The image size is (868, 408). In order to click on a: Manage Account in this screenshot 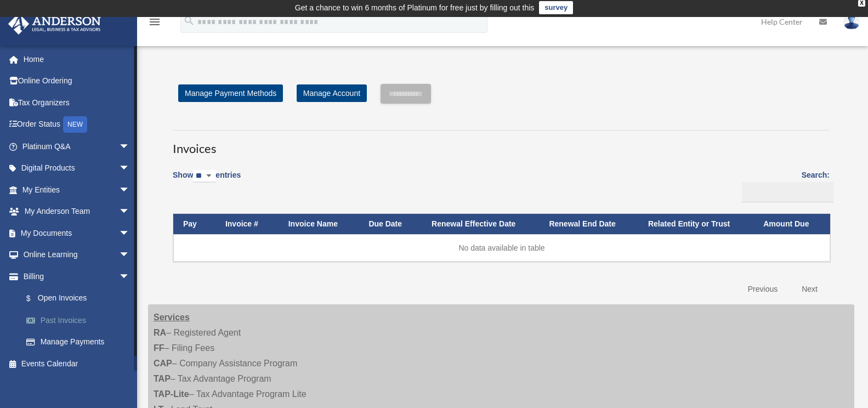, I will do `click(332, 93)`.